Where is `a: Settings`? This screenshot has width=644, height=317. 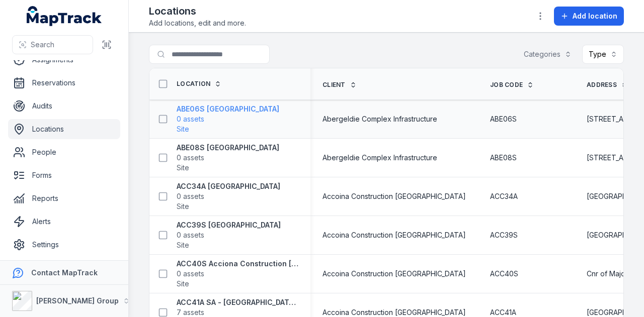
a: Settings is located at coordinates (64, 244).